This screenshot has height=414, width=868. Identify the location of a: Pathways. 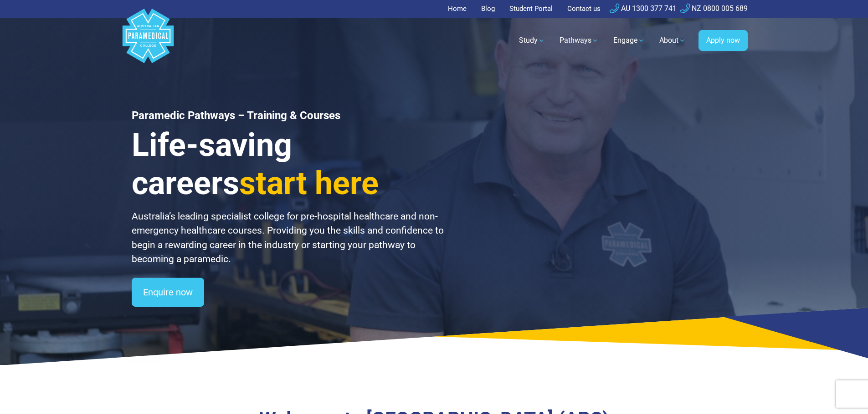
(579, 41).